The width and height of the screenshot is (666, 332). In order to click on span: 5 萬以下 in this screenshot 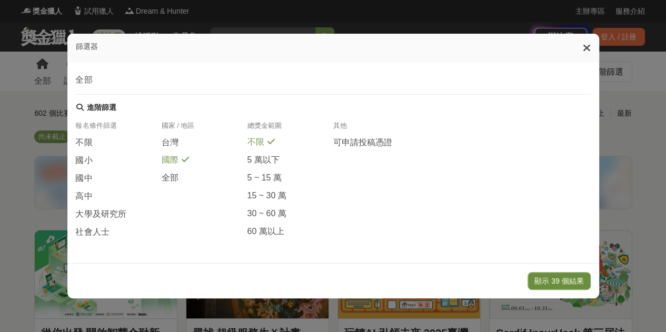, I will do `click(263, 160)`.